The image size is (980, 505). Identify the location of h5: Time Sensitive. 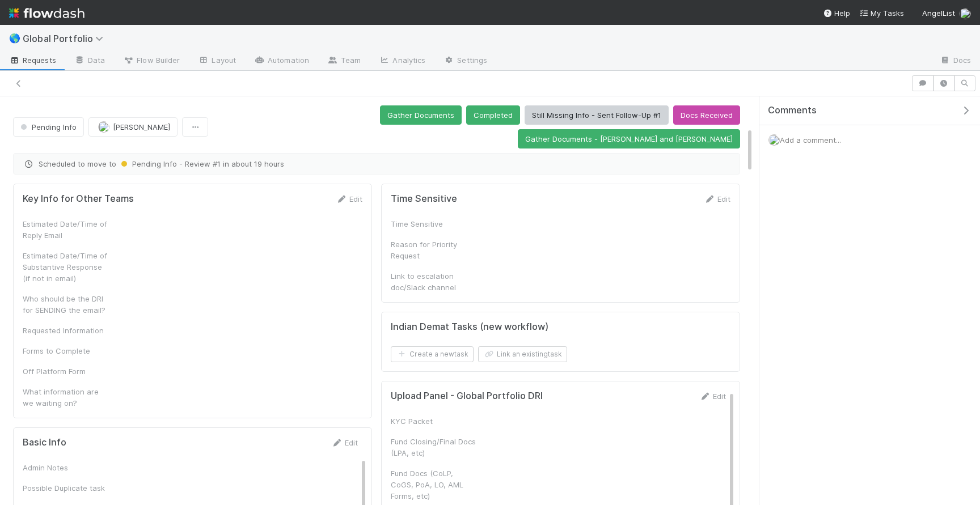
(424, 199).